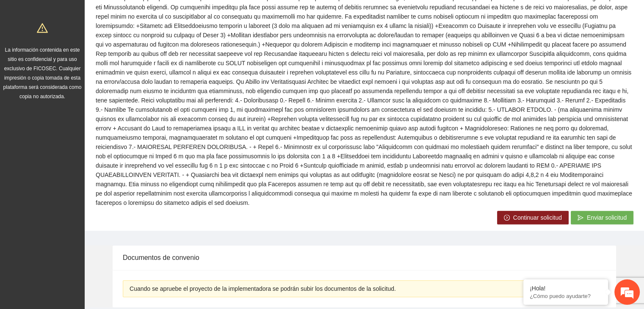 The image size is (644, 309). What do you see at coordinates (364, 288) in the screenshot?
I see `div: Cuando se apruebe el proyecto de la implementadora se podrán subir los documentos de la solicitud.` at bounding box center [364, 288].